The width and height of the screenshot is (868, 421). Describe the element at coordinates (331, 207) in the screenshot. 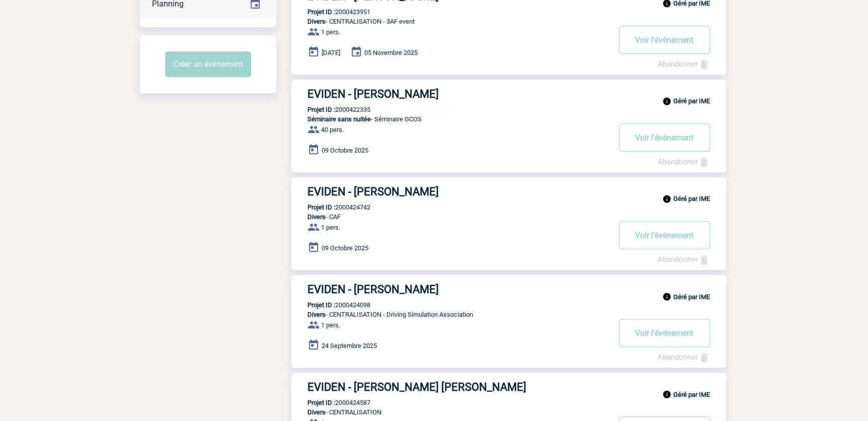

I see `p: 2000424742` at that location.